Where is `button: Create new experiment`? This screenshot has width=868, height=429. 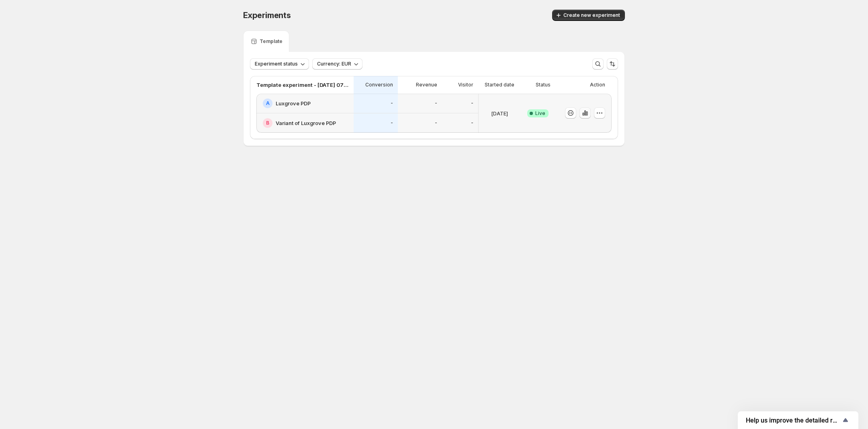
button: Create new experiment is located at coordinates (589, 15).